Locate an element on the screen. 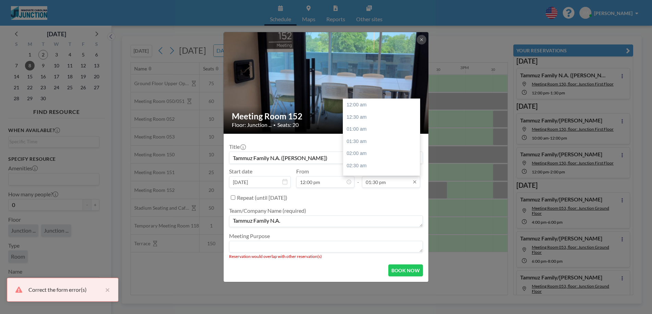  div: 12:30 am is located at coordinates (383, 117).